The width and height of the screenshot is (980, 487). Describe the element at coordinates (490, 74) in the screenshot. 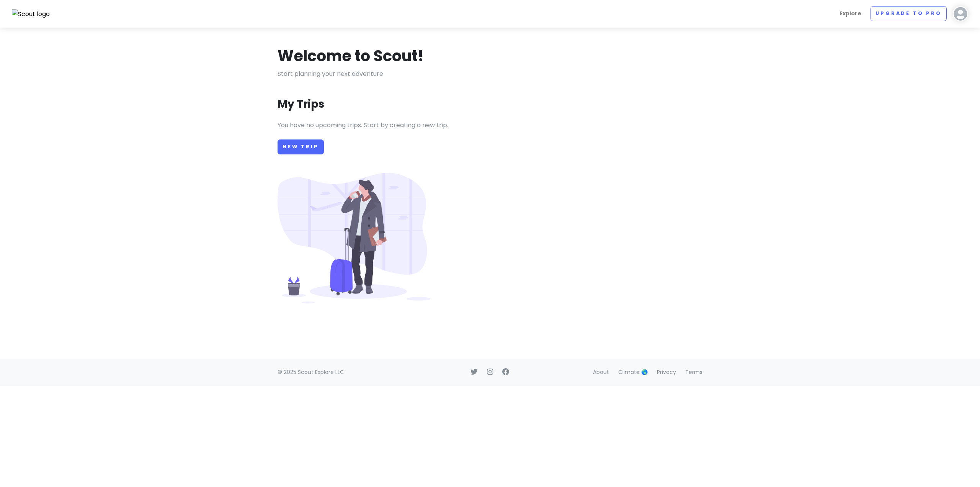

I see `p: Start planning your next adventure` at that location.